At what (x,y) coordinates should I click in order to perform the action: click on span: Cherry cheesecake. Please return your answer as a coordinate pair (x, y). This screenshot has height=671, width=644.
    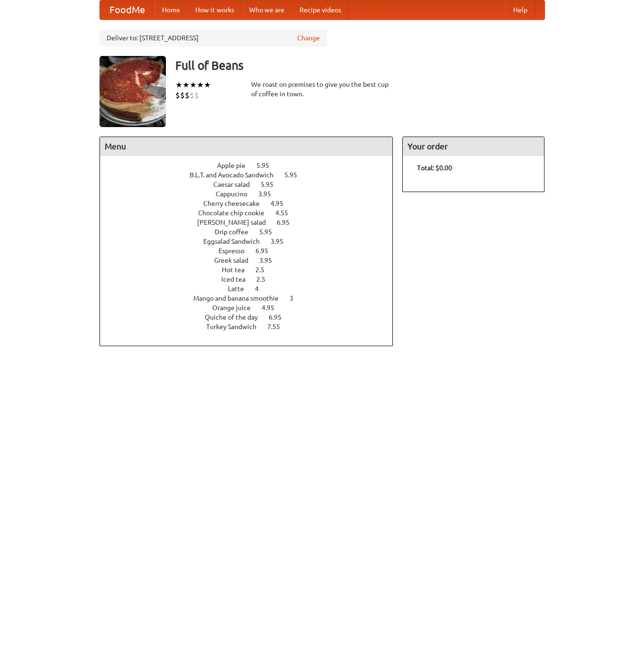
    Looking at the image, I should click on (236, 203).